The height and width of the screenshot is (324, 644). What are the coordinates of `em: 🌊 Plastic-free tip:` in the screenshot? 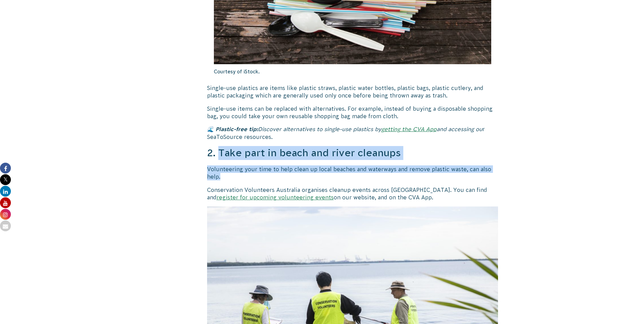 It's located at (233, 129).